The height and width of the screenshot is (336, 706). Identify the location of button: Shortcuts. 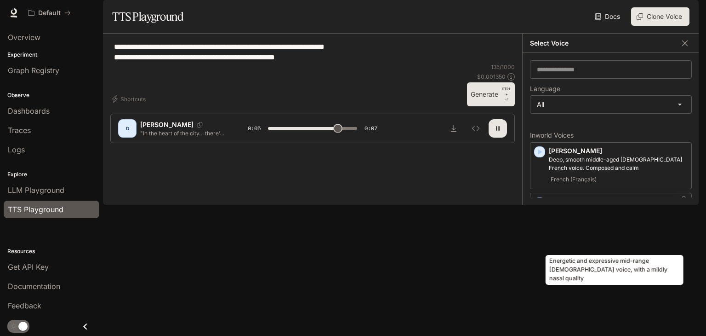
(130, 99).